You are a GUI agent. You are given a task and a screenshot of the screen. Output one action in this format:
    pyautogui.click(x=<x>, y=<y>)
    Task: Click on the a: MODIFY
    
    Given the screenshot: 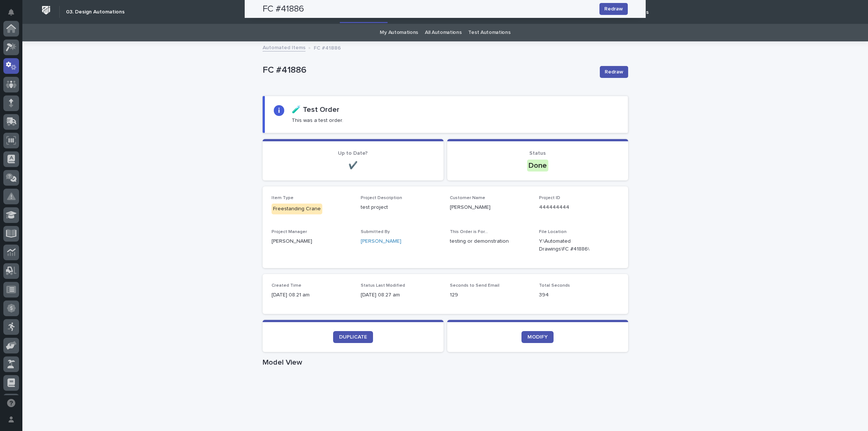 What is the action you would take?
    pyautogui.click(x=537, y=337)
    